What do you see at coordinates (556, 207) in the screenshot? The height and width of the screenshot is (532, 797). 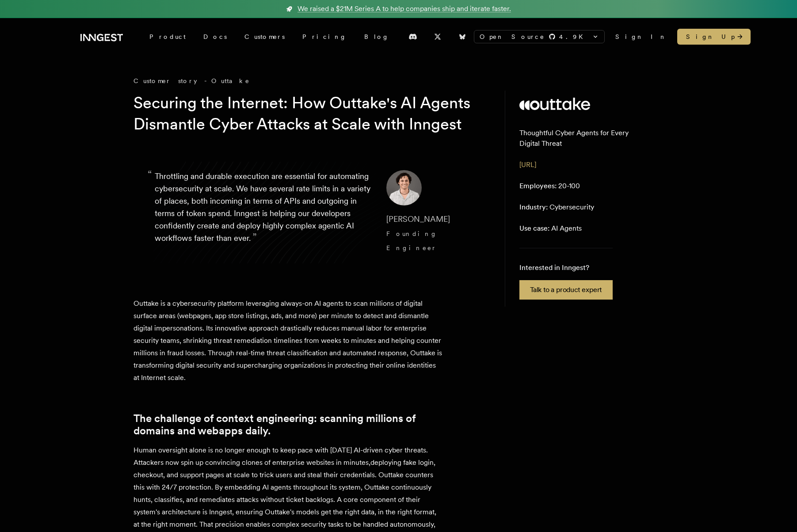 I see `p: Cybersecurity` at bounding box center [556, 207].